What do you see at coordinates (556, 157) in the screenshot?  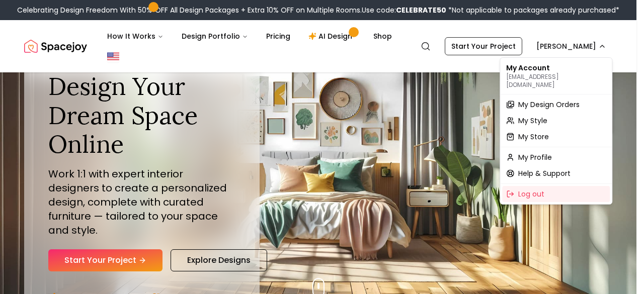 I see `a: My Profile` at bounding box center [556, 157].